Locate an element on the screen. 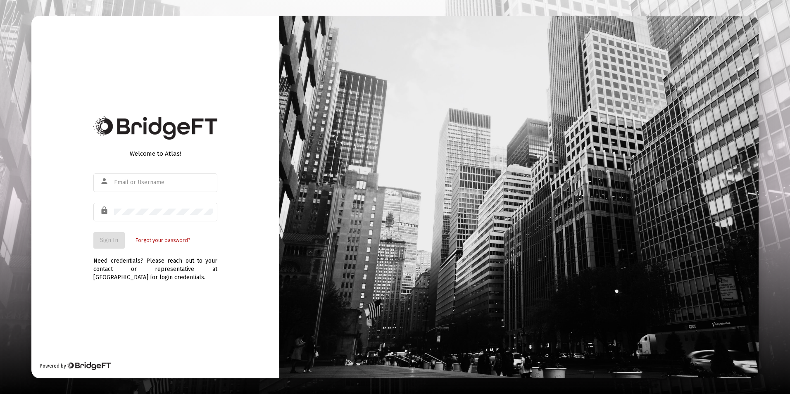 Image resolution: width=790 pixels, height=394 pixels. div: Powered by is located at coordinates (75, 366).